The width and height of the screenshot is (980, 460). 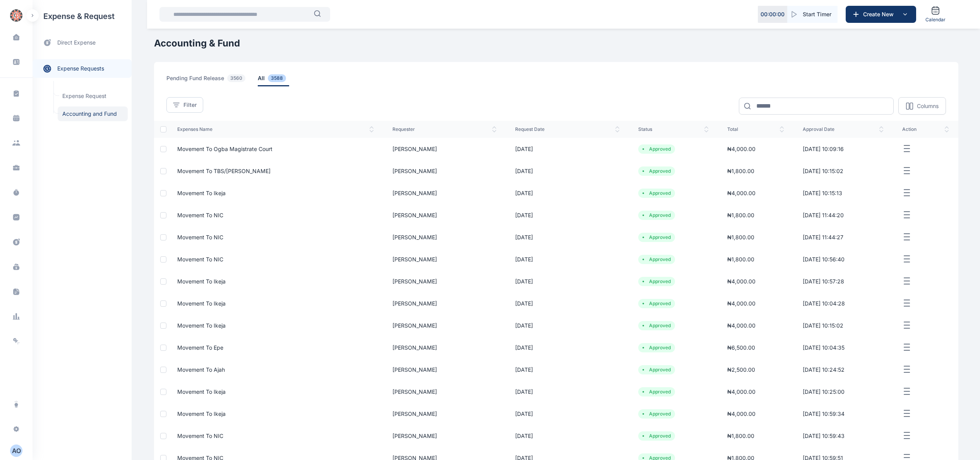 I want to click on span: Create New, so click(x=880, y=14).